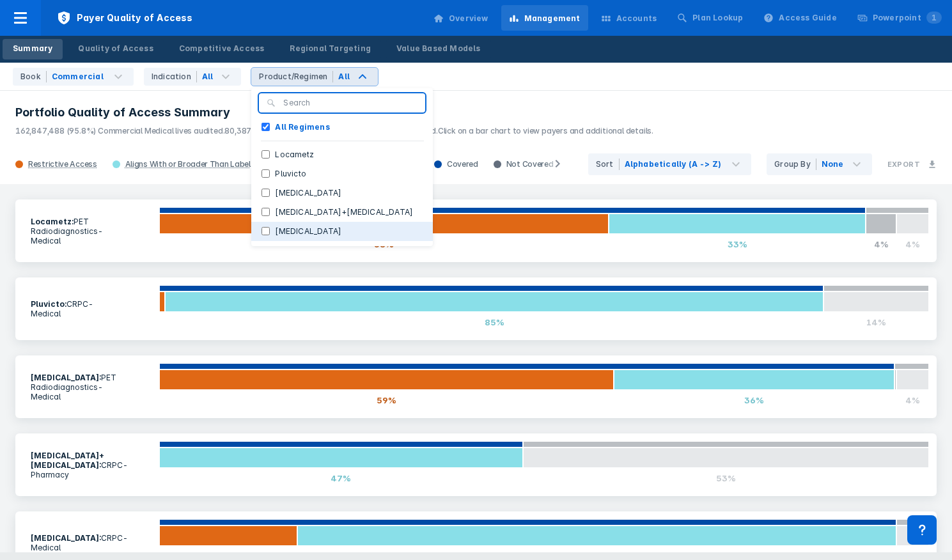 Image resolution: width=952 pixels, height=560 pixels. Describe the element at coordinates (384, 244) in the screenshot. I see `div: 58%` at that location.